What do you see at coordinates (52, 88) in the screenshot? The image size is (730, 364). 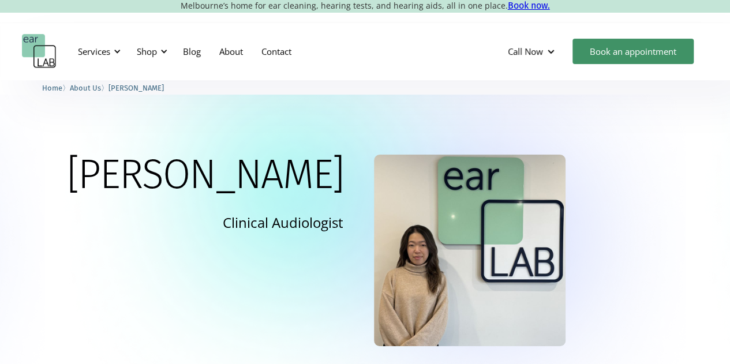 I see `span: Home` at bounding box center [52, 88].